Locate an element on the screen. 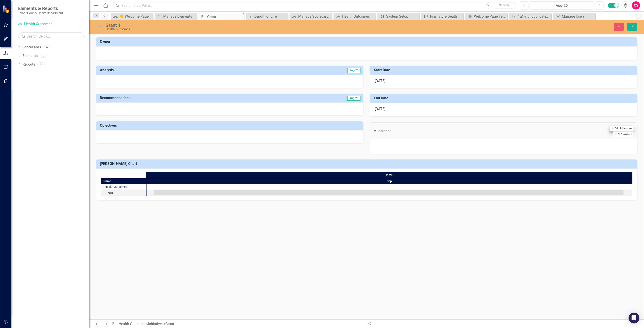  button: AI Assistant is located at coordinates (623, 134).